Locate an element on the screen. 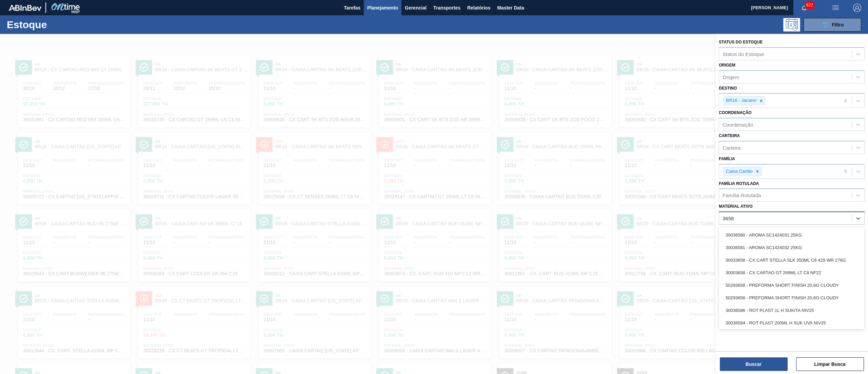  div: Caixa Cartão is located at coordinates (739, 171).